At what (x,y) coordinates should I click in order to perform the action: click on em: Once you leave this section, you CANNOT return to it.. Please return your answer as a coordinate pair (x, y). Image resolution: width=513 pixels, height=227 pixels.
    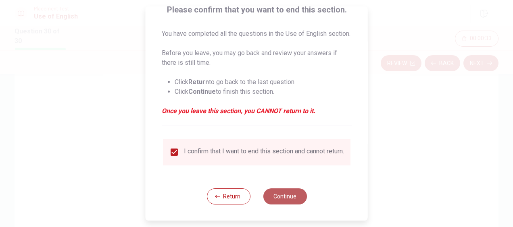
    Looking at the image, I should click on (256, 111).